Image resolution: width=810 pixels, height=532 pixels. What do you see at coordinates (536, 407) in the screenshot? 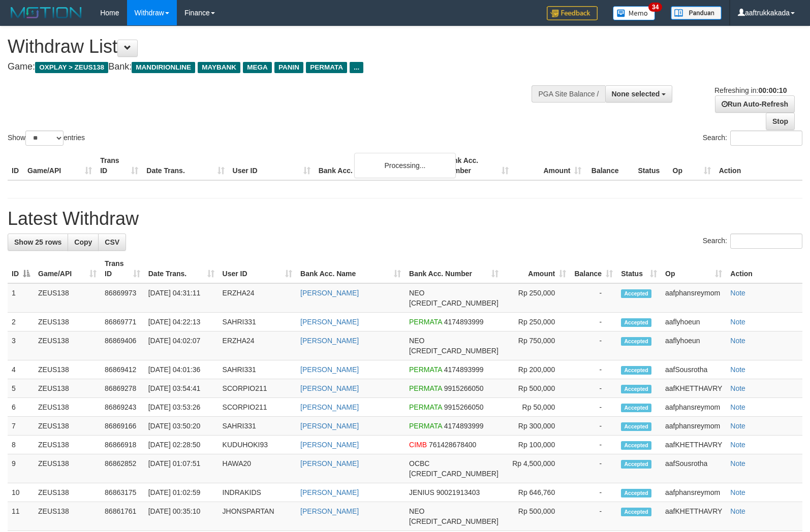
I see `td: Rp 50,000` at bounding box center [536, 407].